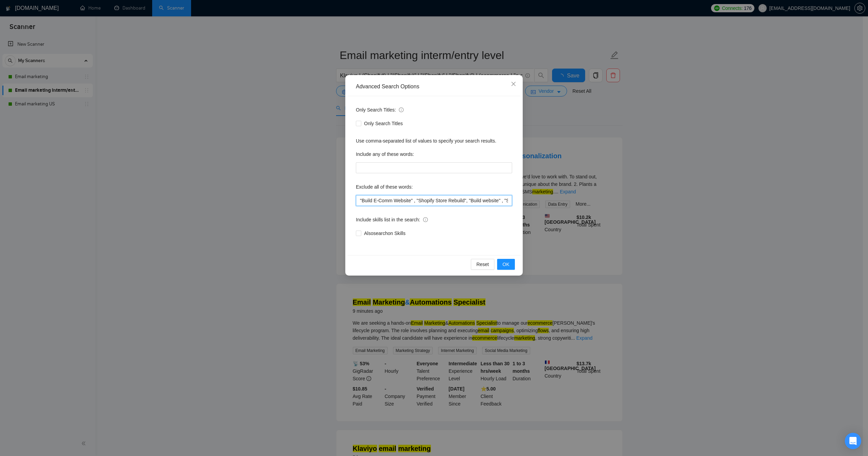  What do you see at coordinates (392, 220) in the screenshot?
I see `span: Include skills list in the search:` at bounding box center [392, 220].